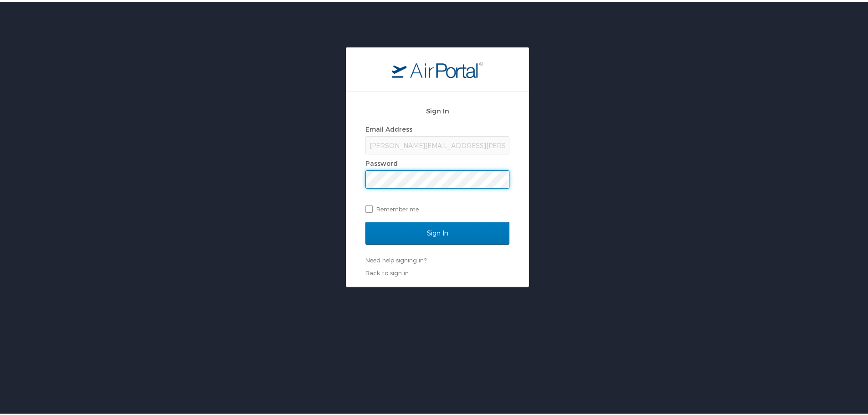 The height and width of the screenshot is (415, 868). I want to click on label: Email Address, so click(388, 127).